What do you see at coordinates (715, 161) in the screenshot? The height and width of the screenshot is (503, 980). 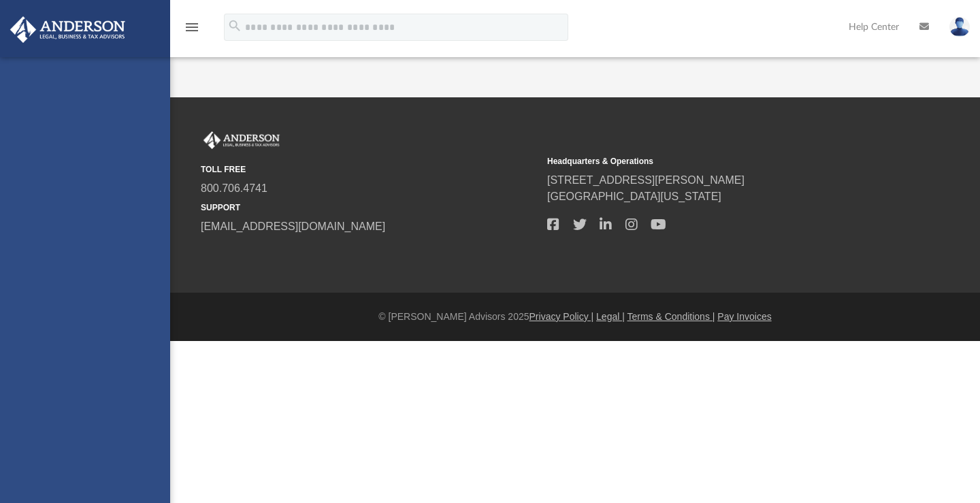 I see `small: Headquarters & Operations` at bounding box center [715, 161].